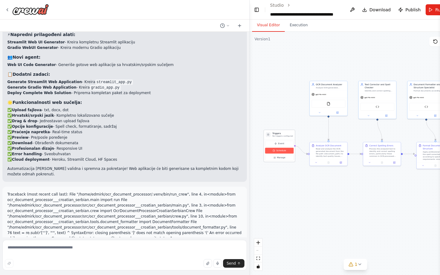 This screenshot has height=275, width=440. I want to click on g: Edge from 6d732212-5a76-425b-9e09-f6394e2a565f to 22955699-7270-439a-9962-4e22eb36d2e4, so click(355, 154).